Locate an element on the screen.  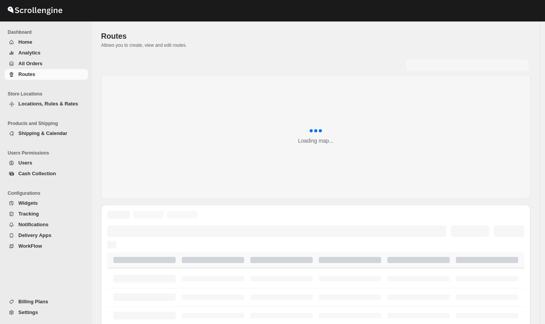
span: Cash Collection is located at coordinates (37, 173).